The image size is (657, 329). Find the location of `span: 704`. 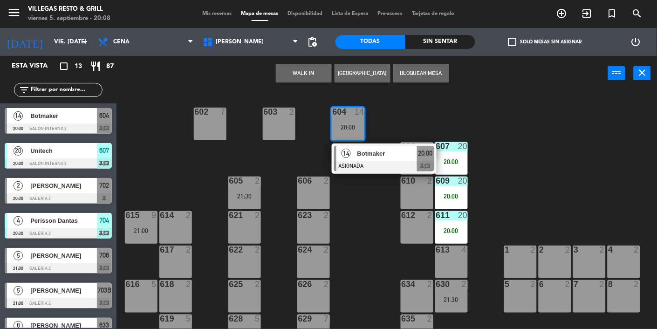

span: 704 is located at coordinates (104, 221).